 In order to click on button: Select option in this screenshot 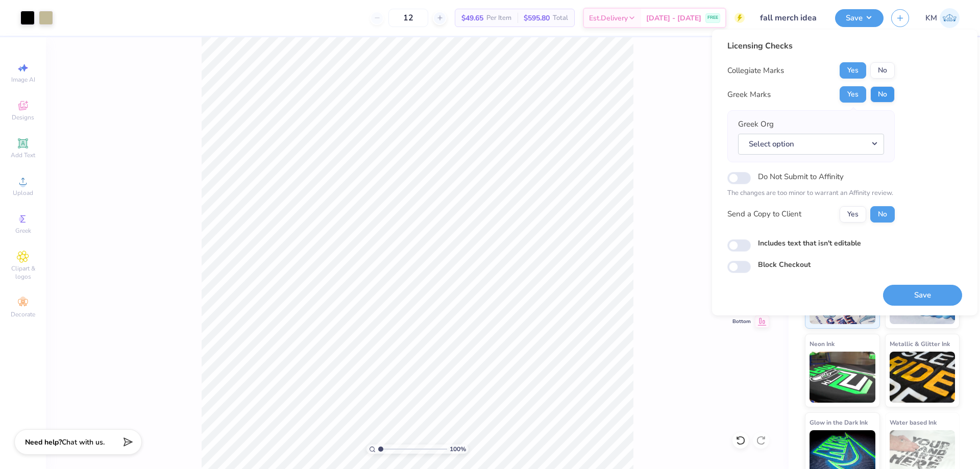, I will do `click(811, 144)`.